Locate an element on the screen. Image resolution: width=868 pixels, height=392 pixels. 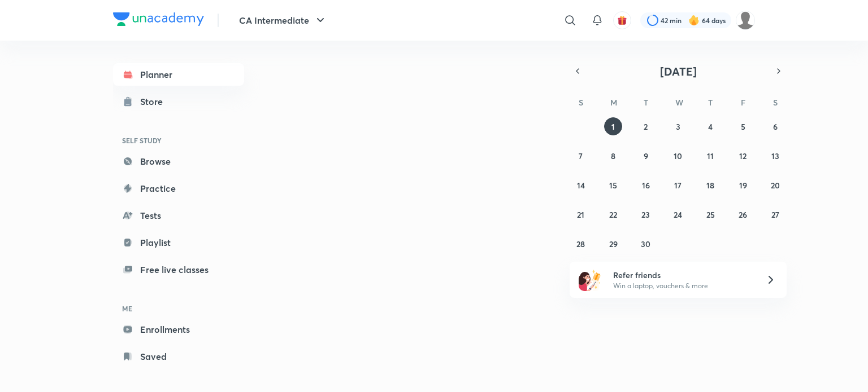
button: September 14, 2025 is located at coordinates (581, 185).